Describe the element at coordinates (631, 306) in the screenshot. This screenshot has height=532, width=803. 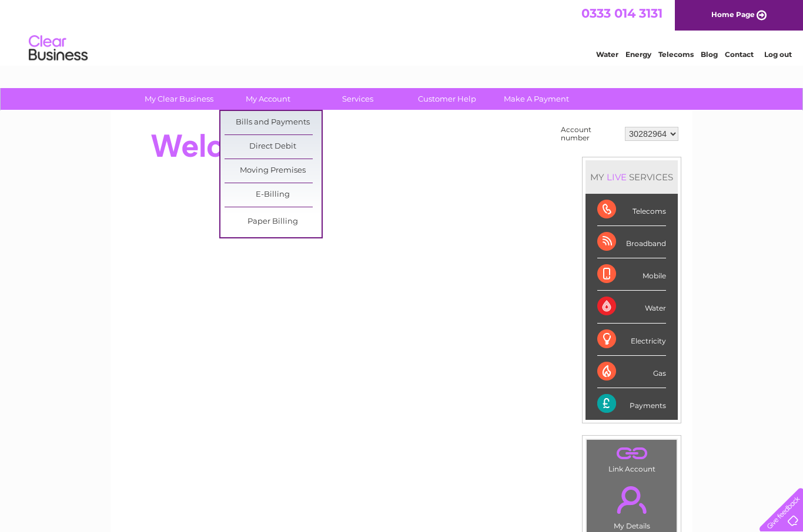
I see `div: Water` at that location.